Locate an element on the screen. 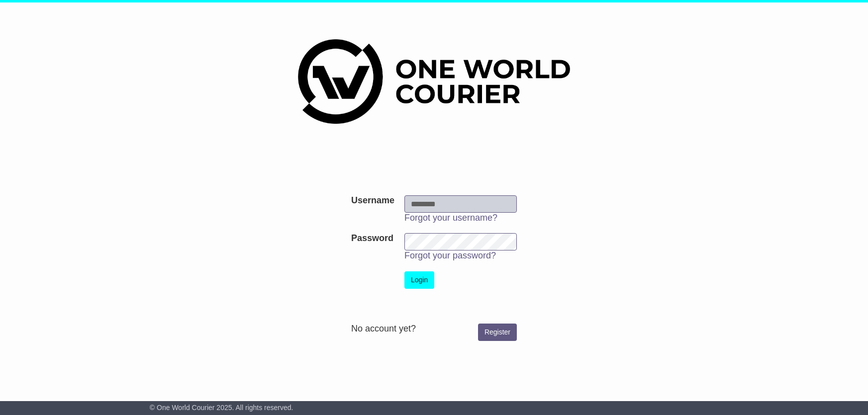 Image resolution: width=868 pixels, height=415 pixels. label: Password is located at coordinates (372, 239).